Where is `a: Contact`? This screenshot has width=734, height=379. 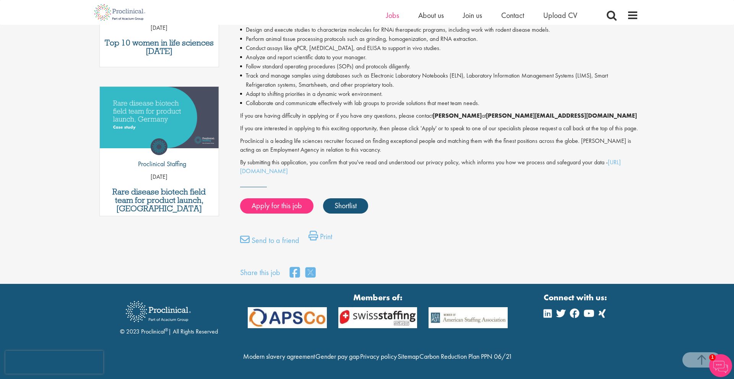 a: Contact is located at coordinates (512, 15).